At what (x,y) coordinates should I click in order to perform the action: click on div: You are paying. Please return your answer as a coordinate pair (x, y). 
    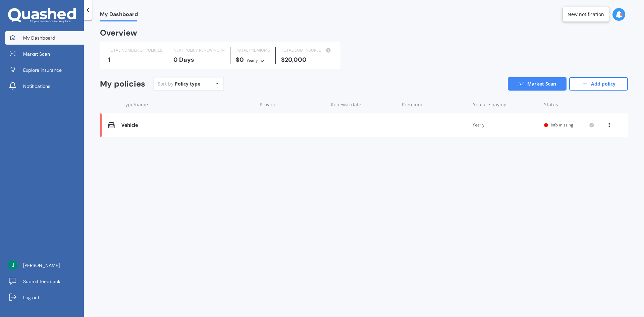
    Looking at the image, I should click on (506, 104).